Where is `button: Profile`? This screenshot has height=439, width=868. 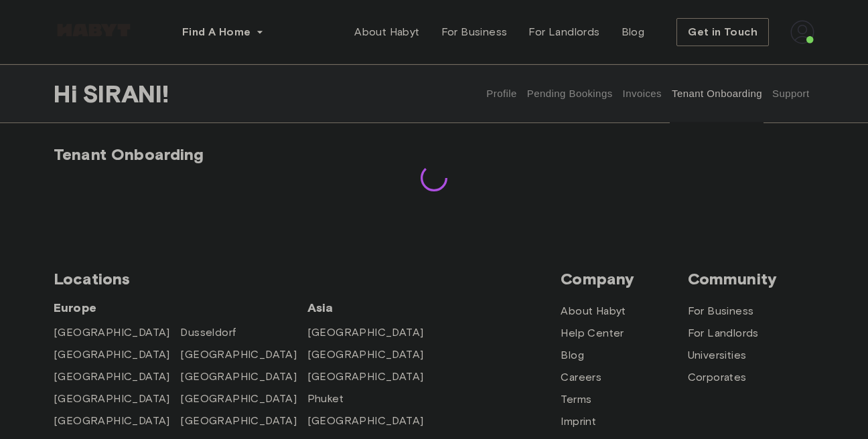 button: Profile is located at coordinates (502, 94).